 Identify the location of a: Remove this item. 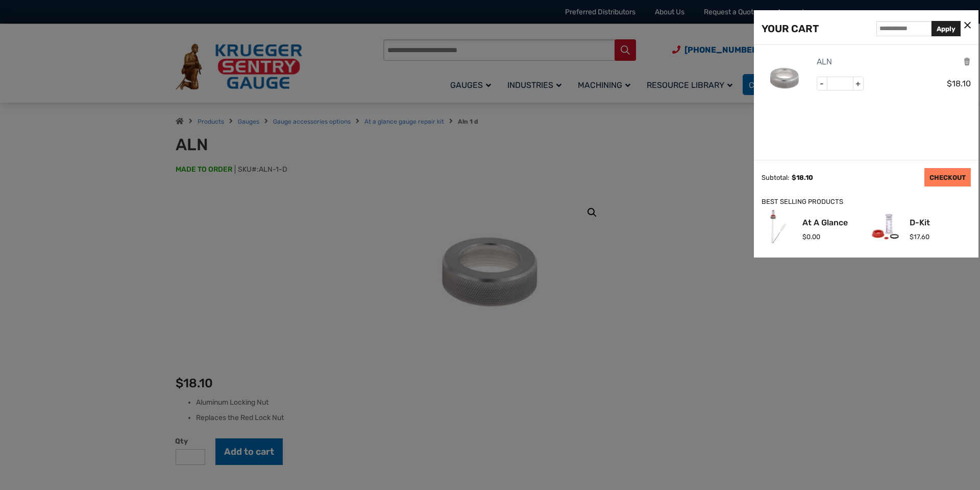
(967, 61).